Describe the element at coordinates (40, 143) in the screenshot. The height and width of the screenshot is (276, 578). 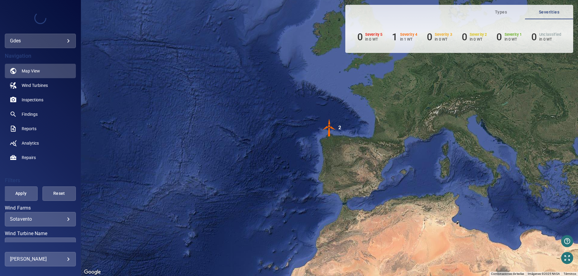
I see `a: analytics noActive` at that location.